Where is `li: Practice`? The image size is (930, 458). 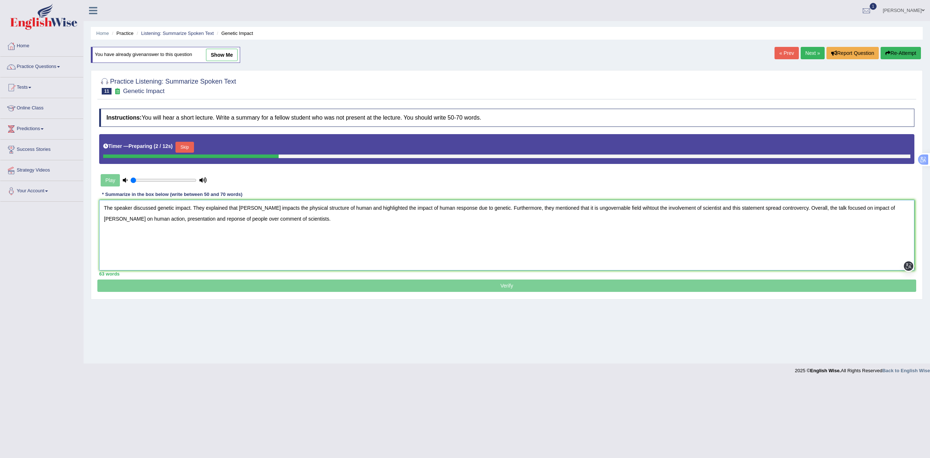
li: Practice is located at coordinates (122, 33).